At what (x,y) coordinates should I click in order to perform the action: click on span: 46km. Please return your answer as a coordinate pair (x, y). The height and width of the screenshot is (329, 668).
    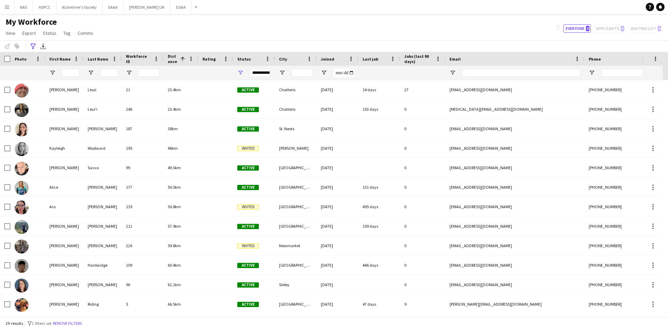
    Looking at the image, I should click on (173, 148).